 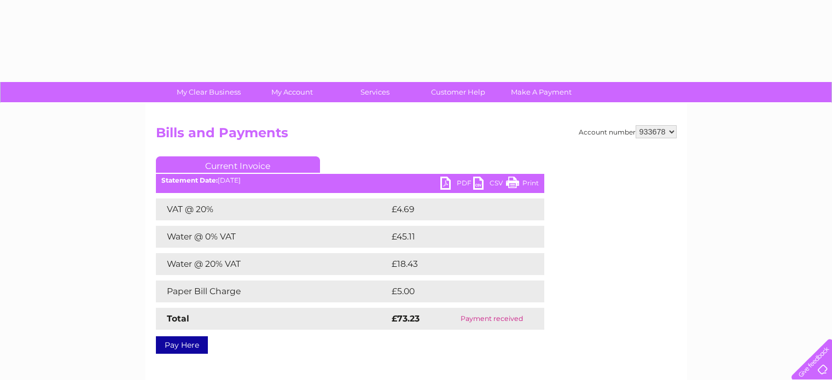 I want to click on a: Customer Help, so click(x=458, y=92).